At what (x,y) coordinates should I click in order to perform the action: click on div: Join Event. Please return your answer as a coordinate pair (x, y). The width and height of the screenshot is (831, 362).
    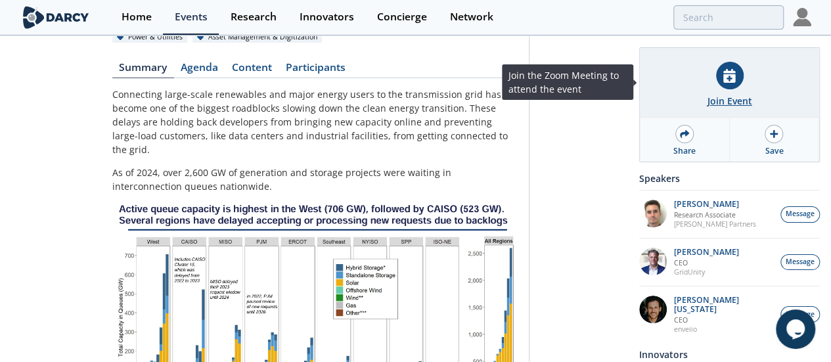
    Looking at the image, I should click on (730, 100).